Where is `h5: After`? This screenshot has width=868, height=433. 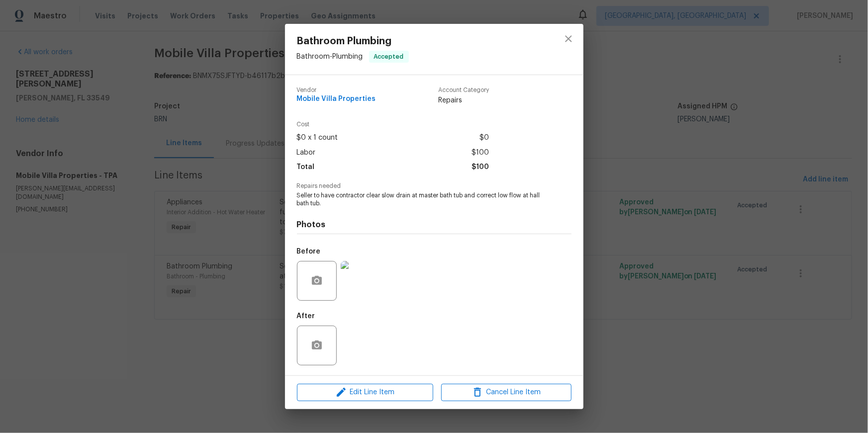 h5: After is located at coordinates (306, 316).